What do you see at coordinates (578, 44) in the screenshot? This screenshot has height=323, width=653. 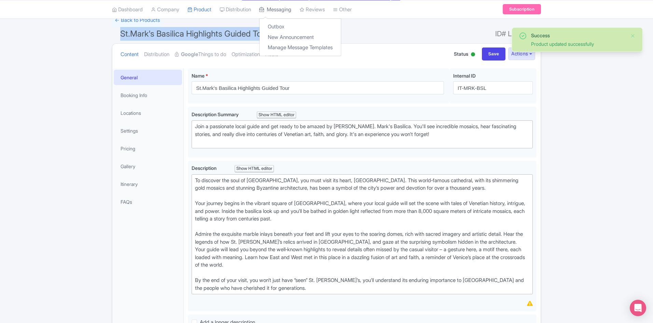 I see `div: Product updated successfully` at bounding box center [578, 44].